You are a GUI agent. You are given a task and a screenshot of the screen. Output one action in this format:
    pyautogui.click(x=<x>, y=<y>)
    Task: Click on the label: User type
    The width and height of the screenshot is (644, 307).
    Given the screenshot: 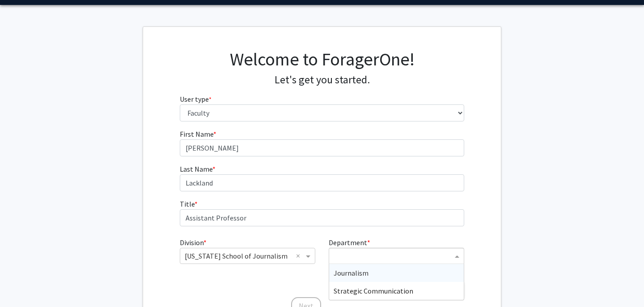 What is the action you would take?
    pyautogui.click(x=195, y=99)
    